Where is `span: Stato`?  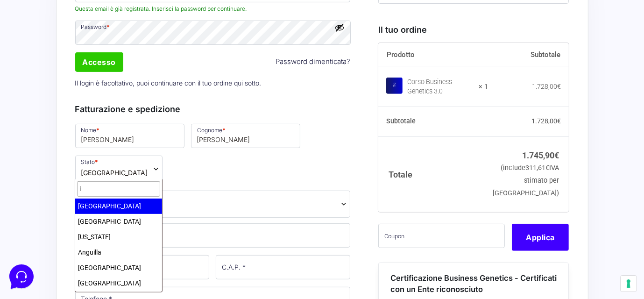
span: Stato is located at coordinates (119, 169).